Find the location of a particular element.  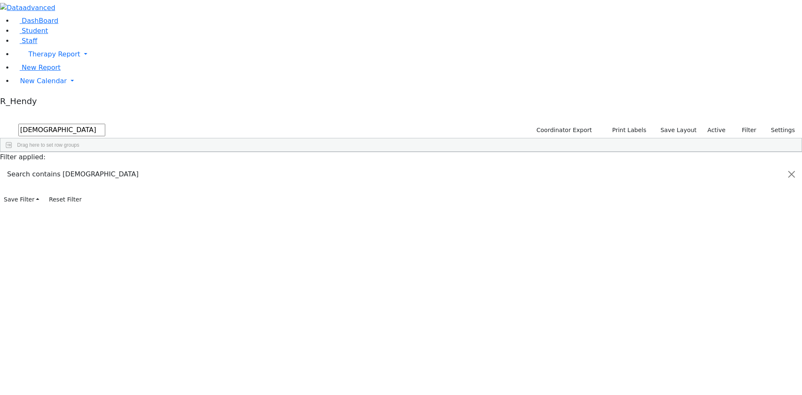

button: Coordinator Export is located at coordinates (563, 130).